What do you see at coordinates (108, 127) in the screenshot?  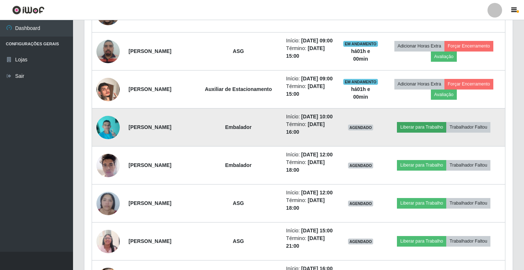 I see `img: 1699884729750.jpeg` at bounding box center [108, 127].